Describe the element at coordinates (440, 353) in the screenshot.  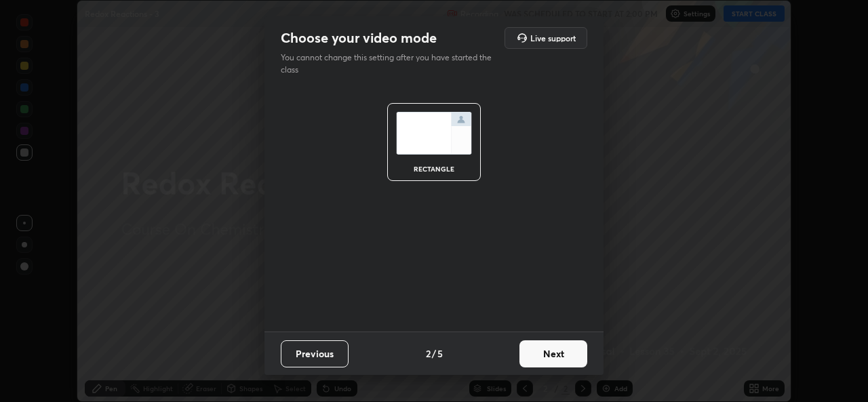
I see `h4: 5` at that location.